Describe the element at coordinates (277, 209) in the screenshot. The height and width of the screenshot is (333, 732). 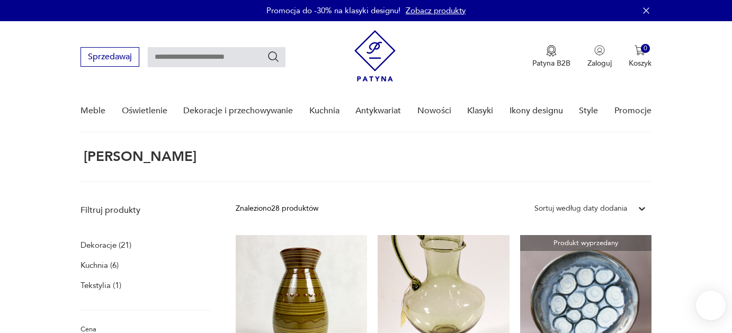
I see `div: Znaleziono 28 produktów` at that location.